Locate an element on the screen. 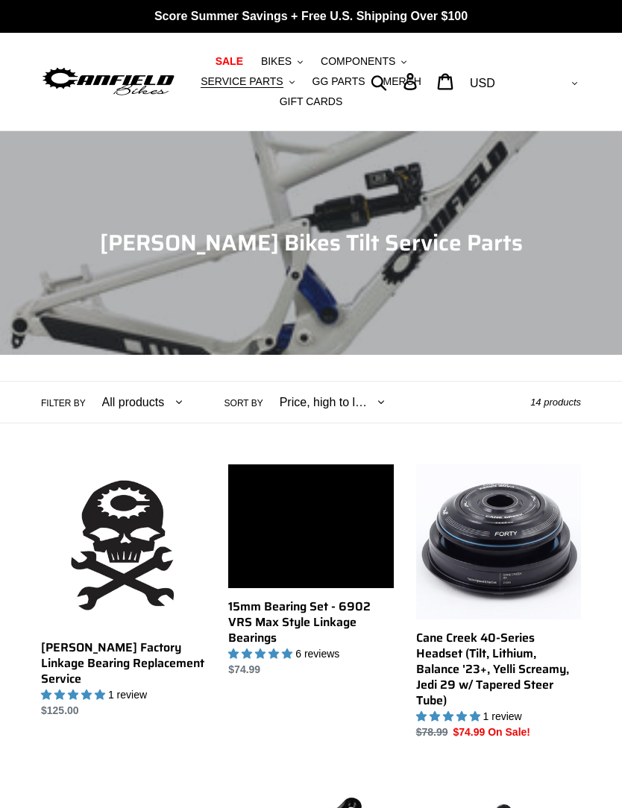 This screenshot has height=808, width=622. button: SERVICE PARTS is located at coordinates (247, 81).